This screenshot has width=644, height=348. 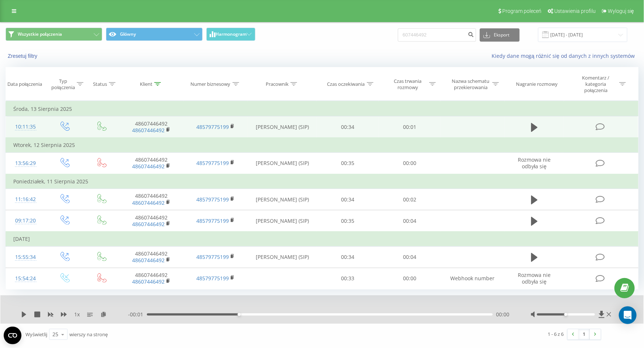 I want to click on div: 10:11:35, so click(x=25, y=126).